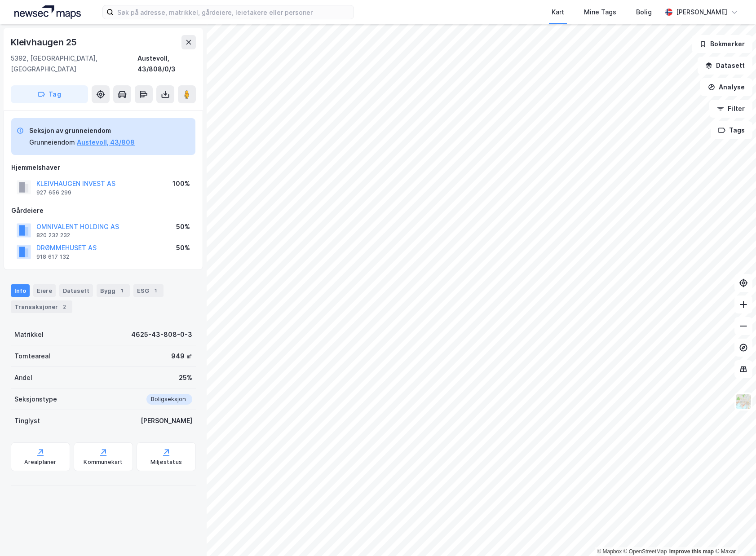 Image resolution: width=756 pixels, height=556 pixels. I want to click on div: 25%, so click(185, 378).